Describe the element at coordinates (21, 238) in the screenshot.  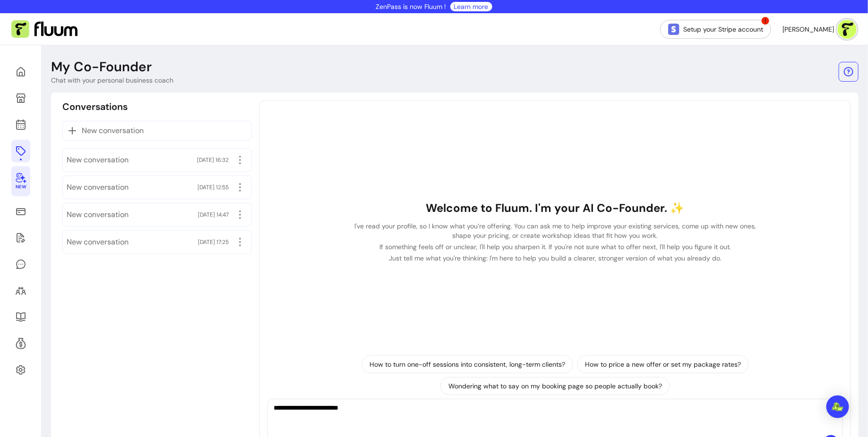
I see `a: Waivers` at that location.